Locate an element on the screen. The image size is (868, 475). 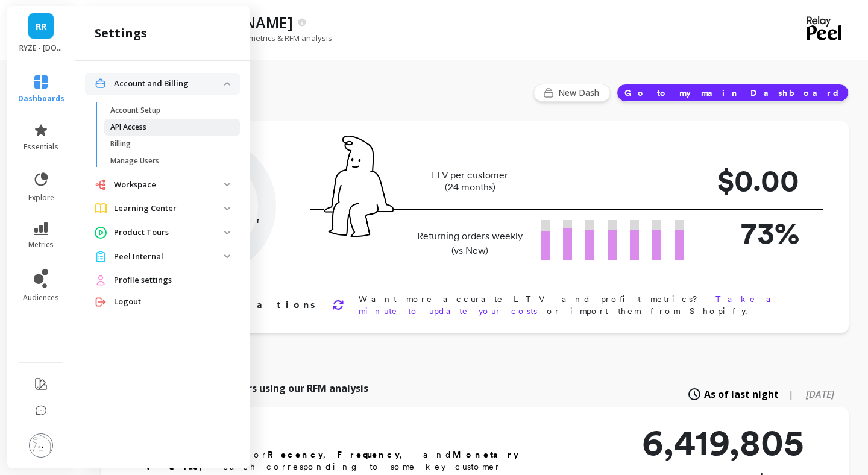
button: New Dash is located at coordinates (572, 93).